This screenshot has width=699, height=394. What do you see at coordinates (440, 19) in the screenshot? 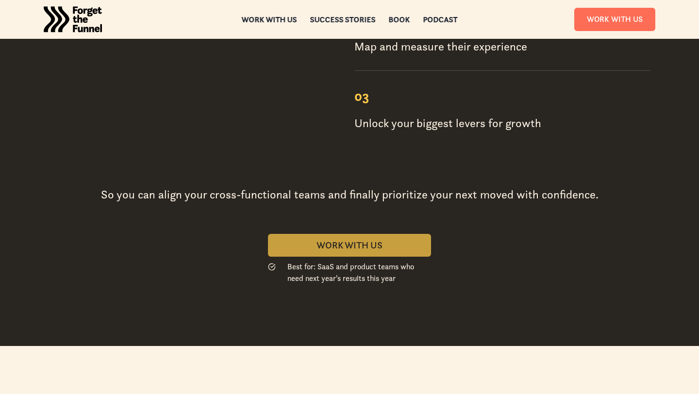
I see `a: Podcast` at bounding box center [440, 19].